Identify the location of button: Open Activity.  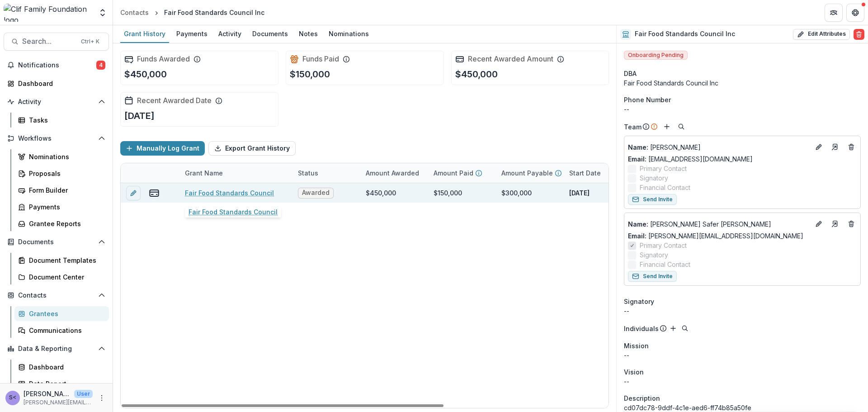
(56, 102).